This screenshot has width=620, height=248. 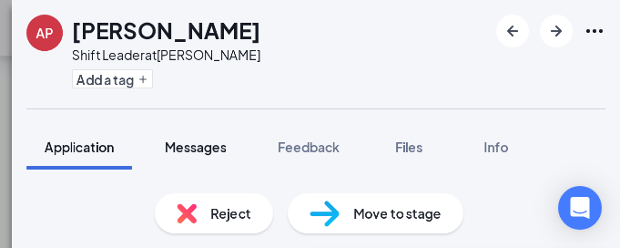 I want to click on div: Open Intercom Messenger, so click(x=580, y=208).